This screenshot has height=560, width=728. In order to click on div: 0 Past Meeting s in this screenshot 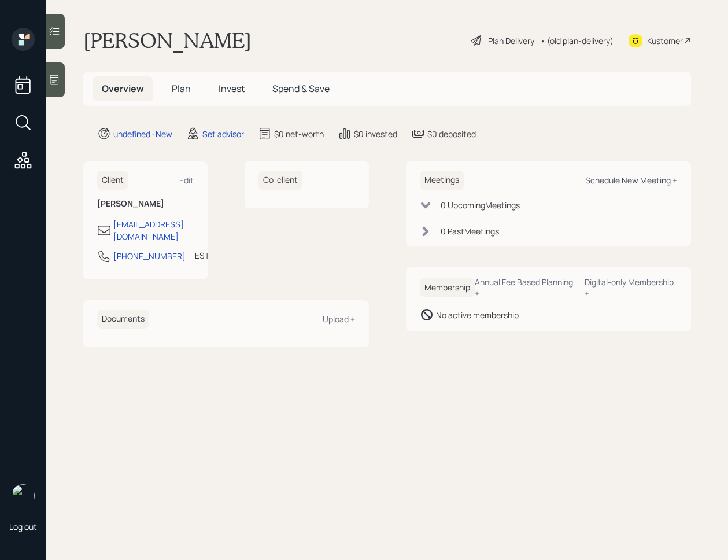, I will do `click(470, 231)`.